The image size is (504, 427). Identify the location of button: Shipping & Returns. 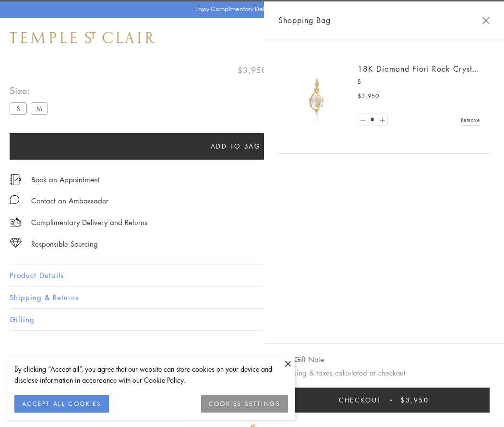
(252, 297).